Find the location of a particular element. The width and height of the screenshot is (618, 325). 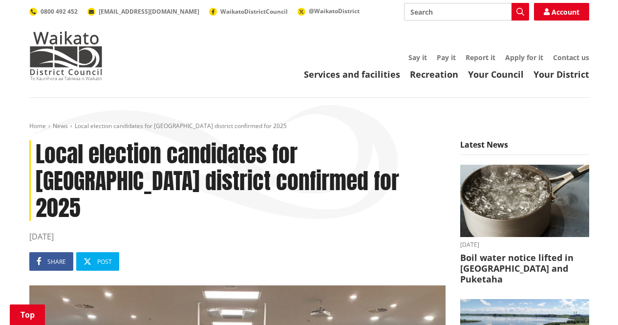

nav: breadcrumb is located at coordinates (309, 126).